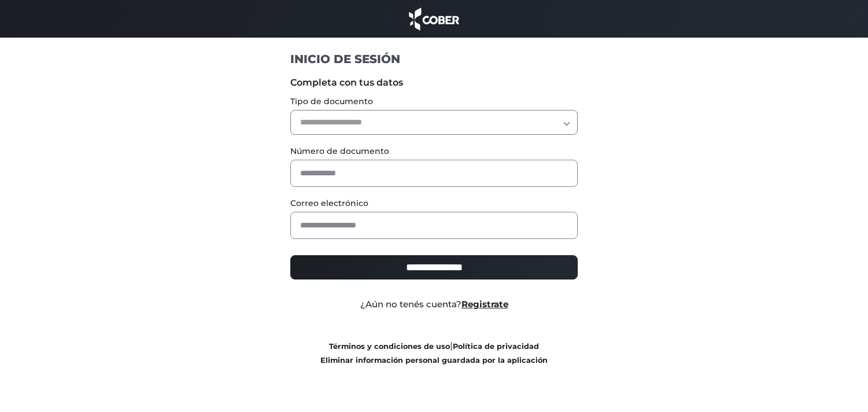  Describe the element at coordinates (434, 360) in the screenshot. I see `a: Eliminar información personal guardada por la aplicación` at that location.